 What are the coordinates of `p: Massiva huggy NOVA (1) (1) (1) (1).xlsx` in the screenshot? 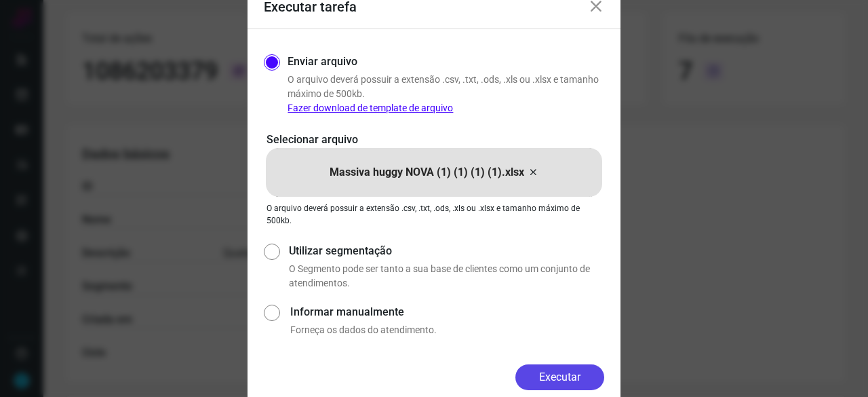 It's located at (427, 172).